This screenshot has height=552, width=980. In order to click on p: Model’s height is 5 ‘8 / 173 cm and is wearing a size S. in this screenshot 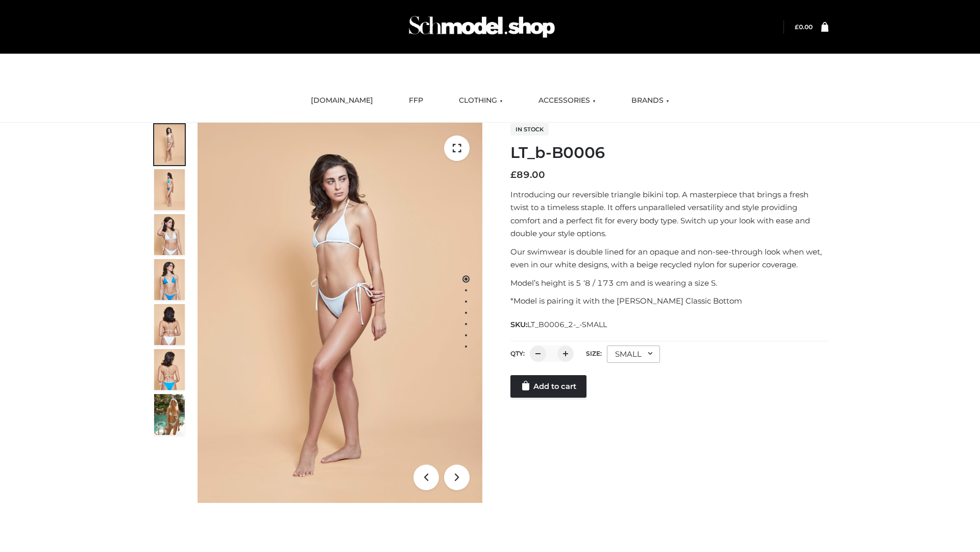, I will do `click(669, 283)`.